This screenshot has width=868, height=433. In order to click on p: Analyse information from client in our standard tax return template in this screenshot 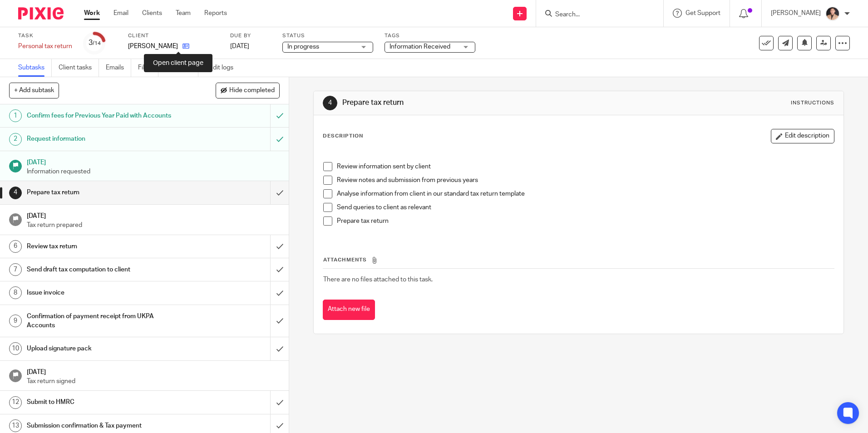, I will do `click(586, 194)`.